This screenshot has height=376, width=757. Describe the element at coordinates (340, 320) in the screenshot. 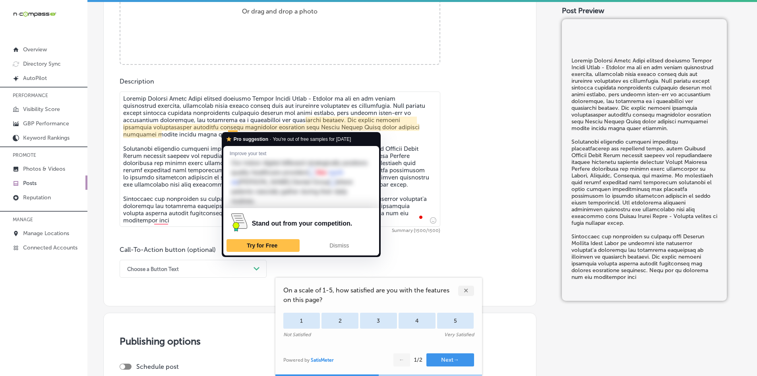

I see `div: 2` at that location.